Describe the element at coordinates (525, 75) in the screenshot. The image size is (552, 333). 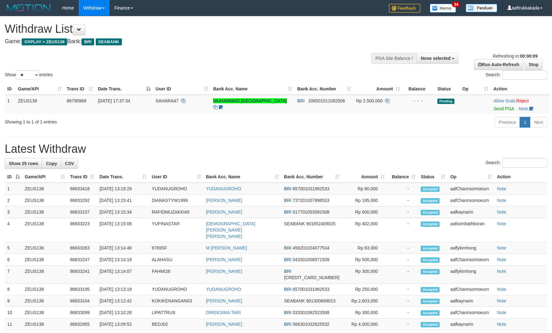
I see `input: Search:` at that location.